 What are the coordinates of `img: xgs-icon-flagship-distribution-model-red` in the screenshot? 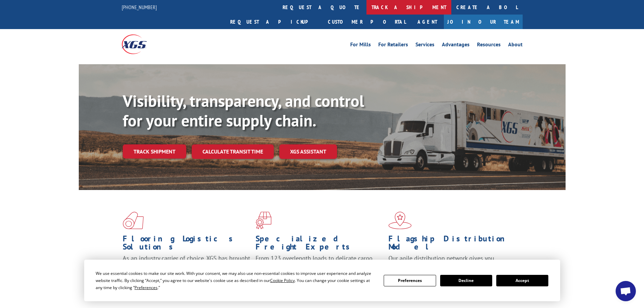 It's located at (400, 220).